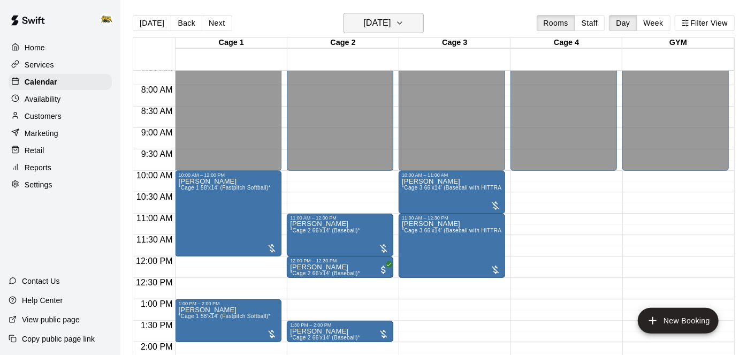 The width and height of the screenshot is (747, 355). Describe the element at coordinates (60, 133) in the screenshot. I see `div: Marketing` at that location.